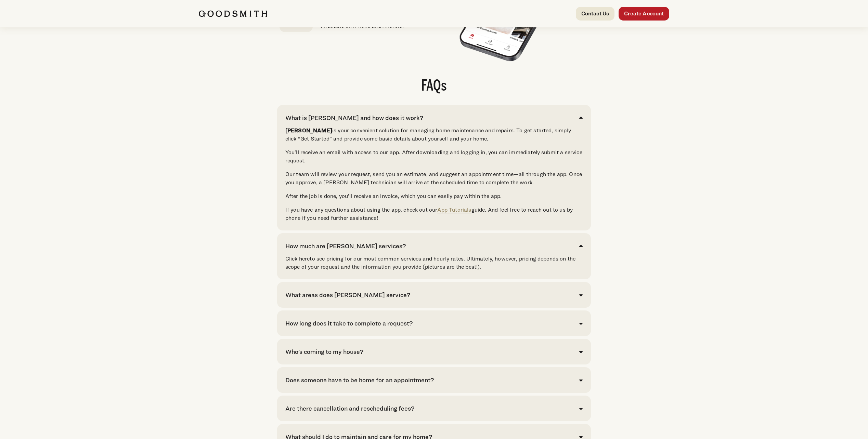  What do you see at coordinates (434, 214) in the screenshot?
I see `p: If you have any questions about using the app, check out our guide. And feel free to reach out to...` at bounding box center [434, 214].